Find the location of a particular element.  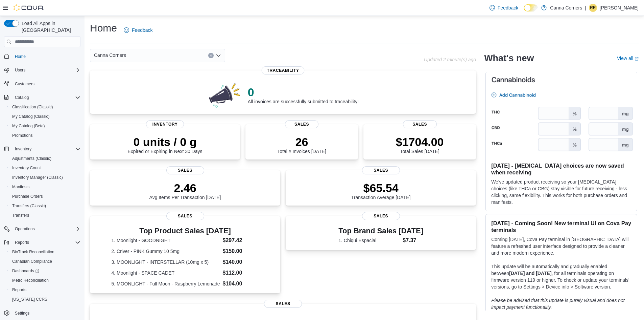

span: Users is located at coordinates (46, 70).